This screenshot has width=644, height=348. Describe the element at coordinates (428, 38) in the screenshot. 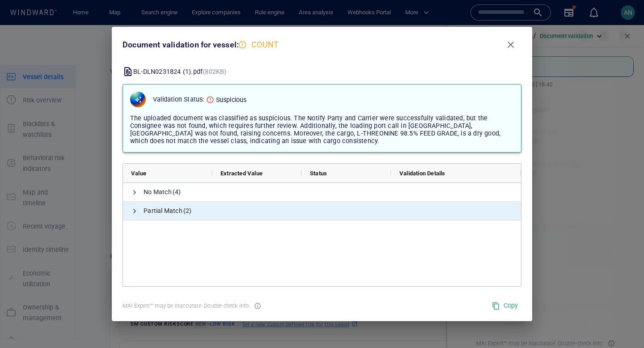

I see `button: Export vessel information` at that location.